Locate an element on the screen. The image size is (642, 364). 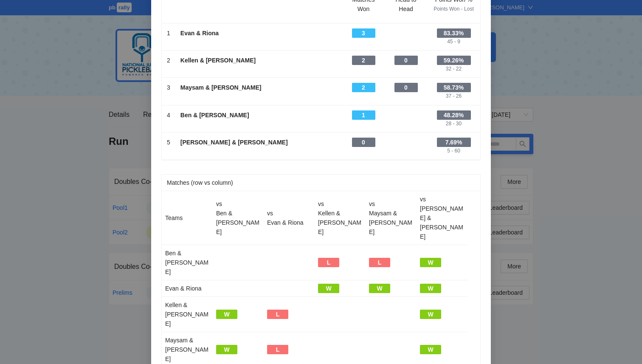
div: 5 is located at coordinates (169, 142).